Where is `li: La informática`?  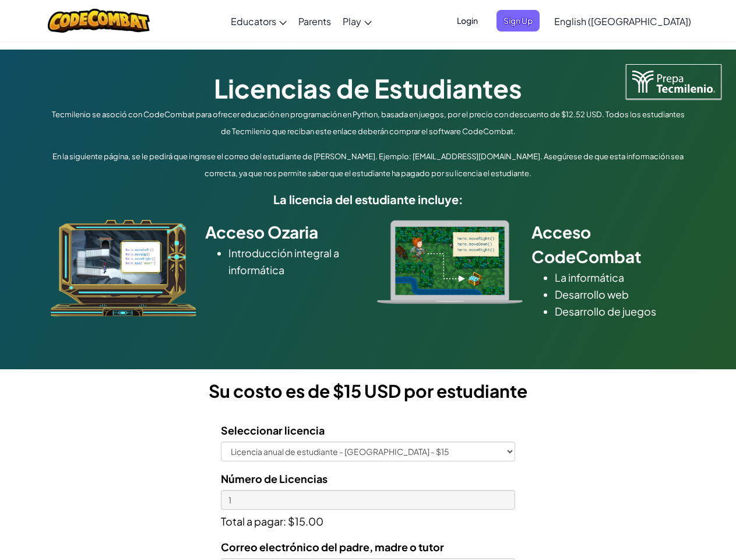
li: La informática is located at coordinates (621, 277).